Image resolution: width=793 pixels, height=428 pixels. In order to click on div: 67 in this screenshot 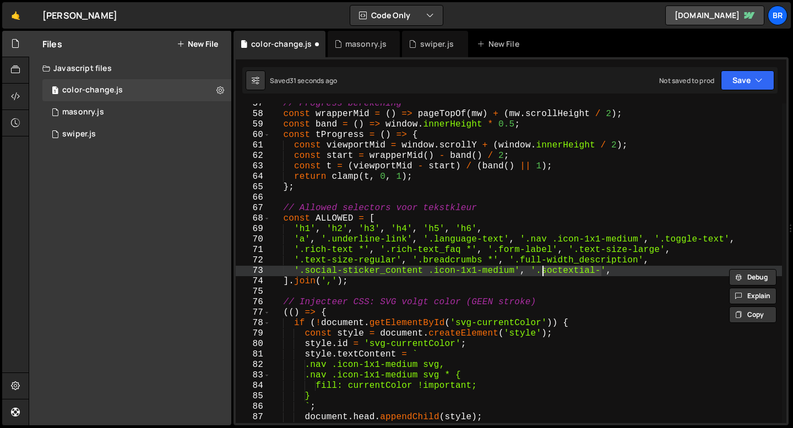, I will do `click(253, 208)`.